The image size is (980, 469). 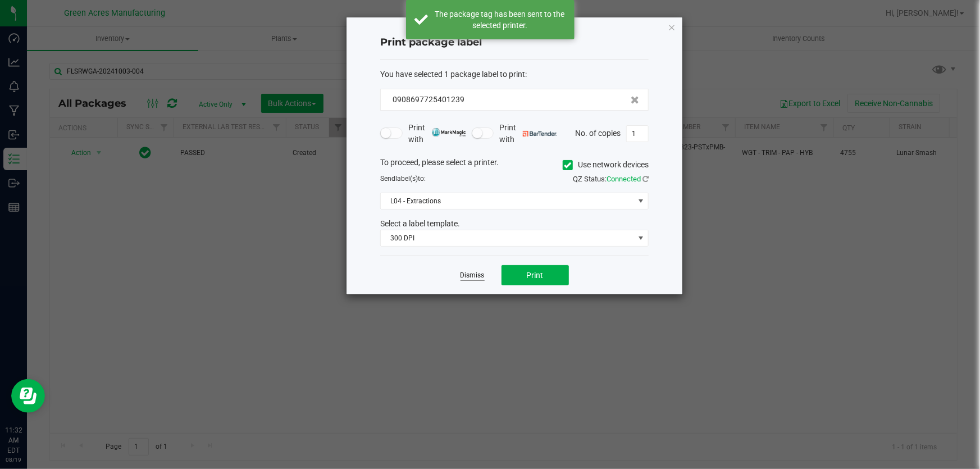 What do you see at coordinates (428, 99) in the screenshot?
I see `span: 0908697725401239` at bounding box center [428, 99].